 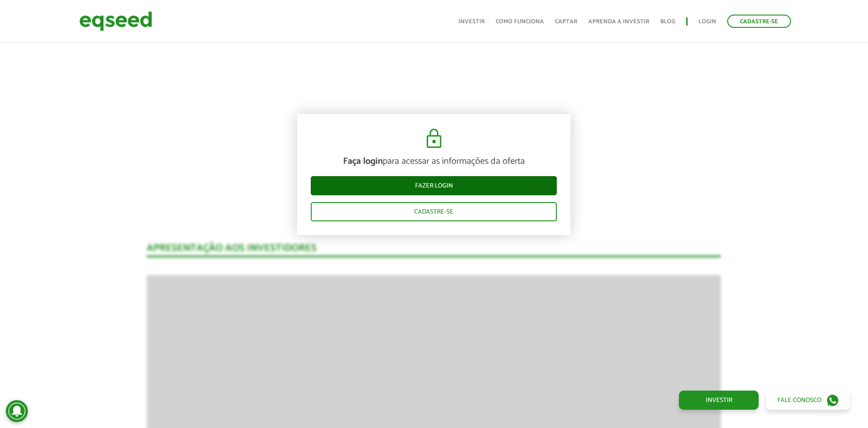 What do you see at coordinates (363, 161) in the screenshot?
I see `strong: Faça login` at bounding box center [363, 161].